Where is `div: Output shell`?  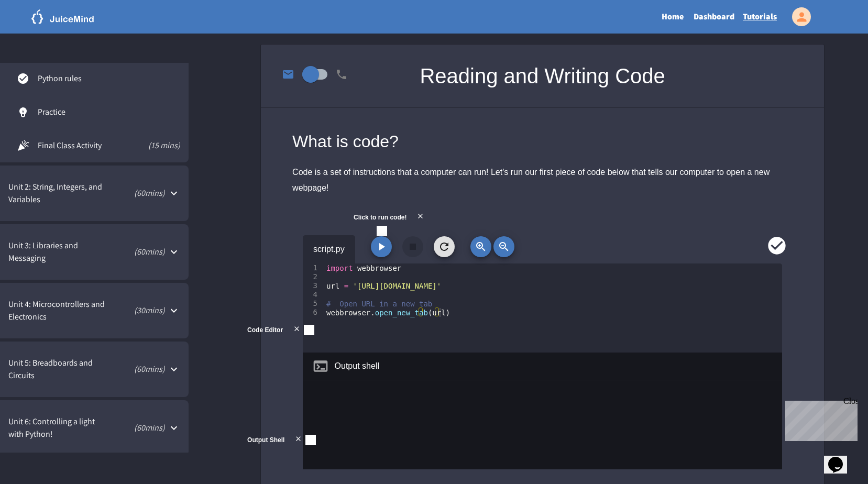
div: Output shell is located at coordinates (357, 366).